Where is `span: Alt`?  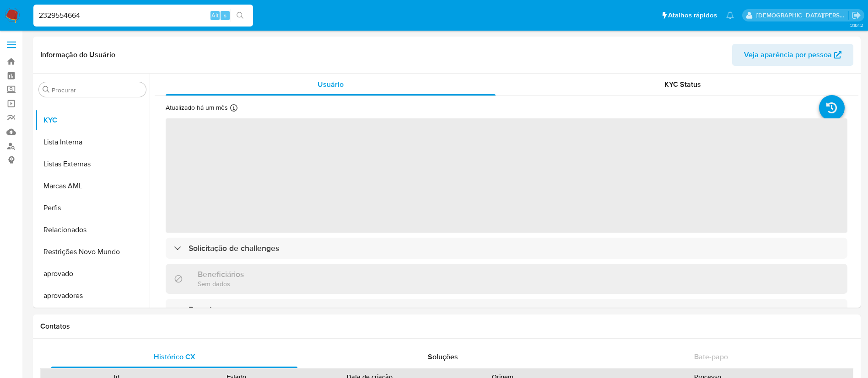
span: Alt is located at coordinates (215, 15).